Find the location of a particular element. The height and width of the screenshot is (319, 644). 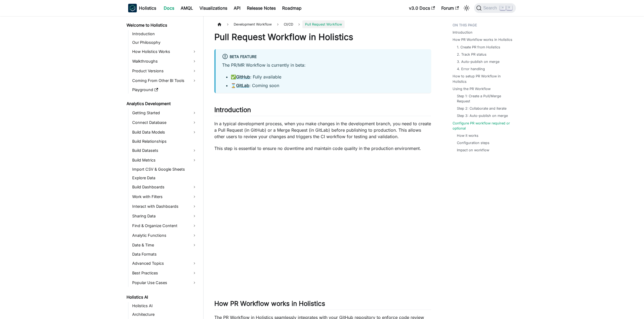

a: Build Dashboards is located at coordinates (164, 187).